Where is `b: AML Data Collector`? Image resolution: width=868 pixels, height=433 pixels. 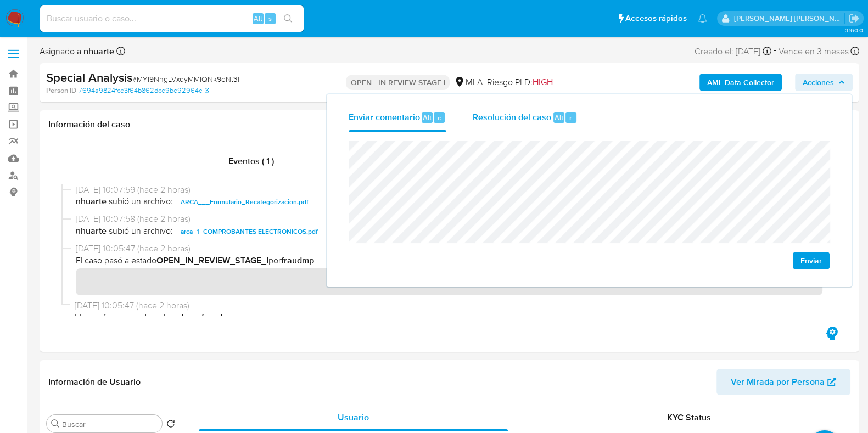 b: AML Data Collector is located at coordinates (741, 82).